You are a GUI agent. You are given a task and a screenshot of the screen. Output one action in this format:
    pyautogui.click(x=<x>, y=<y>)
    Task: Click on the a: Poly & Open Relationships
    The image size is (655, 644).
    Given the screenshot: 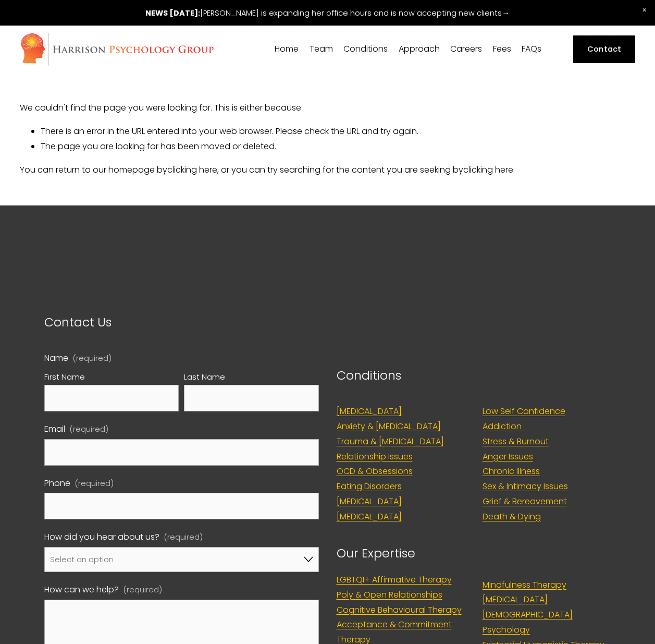 What is the action you would take?
    pyautogui.click(x=390, y=595)
    